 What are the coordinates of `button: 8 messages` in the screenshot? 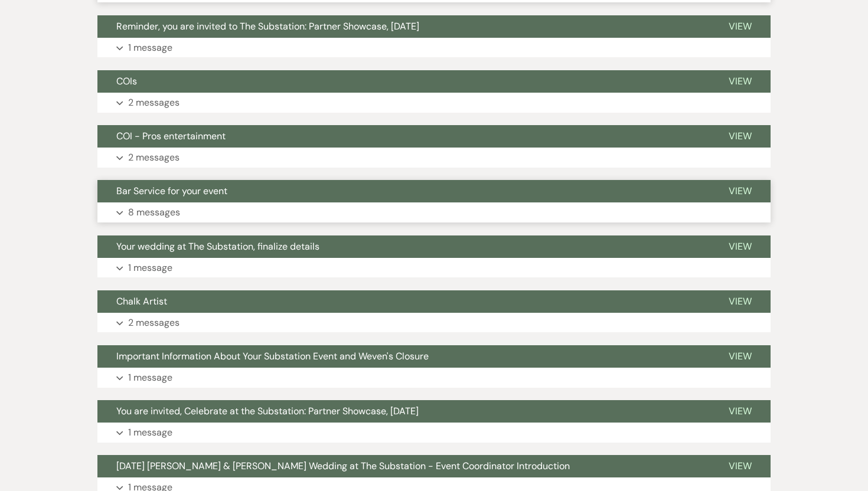 It's located at (434, 212).